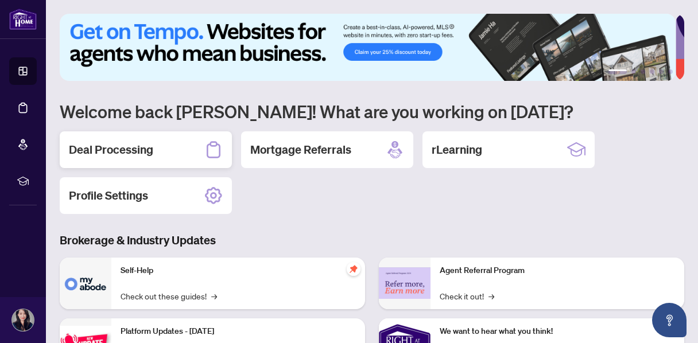 This screenshot has height=343, width=698. Describe the element at coordinates (23, 320) in the screenshot. I see `img: Profile Icon` at that location.